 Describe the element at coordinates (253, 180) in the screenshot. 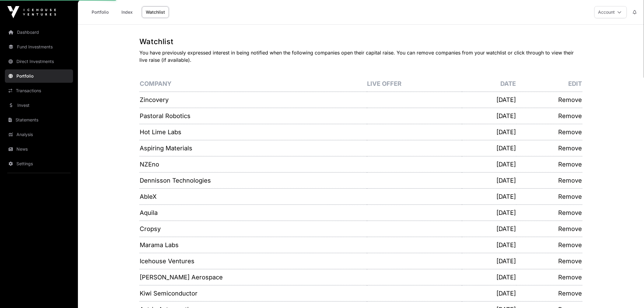

I see `p: Dennisson Technologies` at that location.